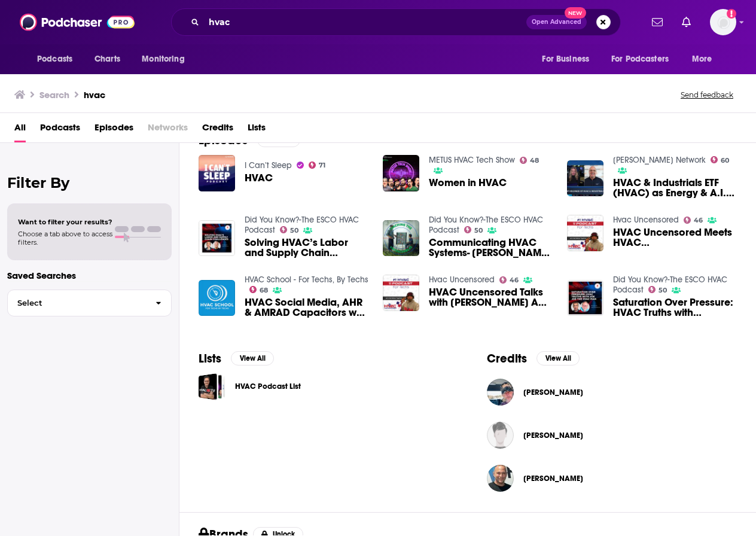 Image resolution: width=756 pixels, height=536 pixels. I want to click on button: Richard AbramsRichard Abrams, so click(611, 392).